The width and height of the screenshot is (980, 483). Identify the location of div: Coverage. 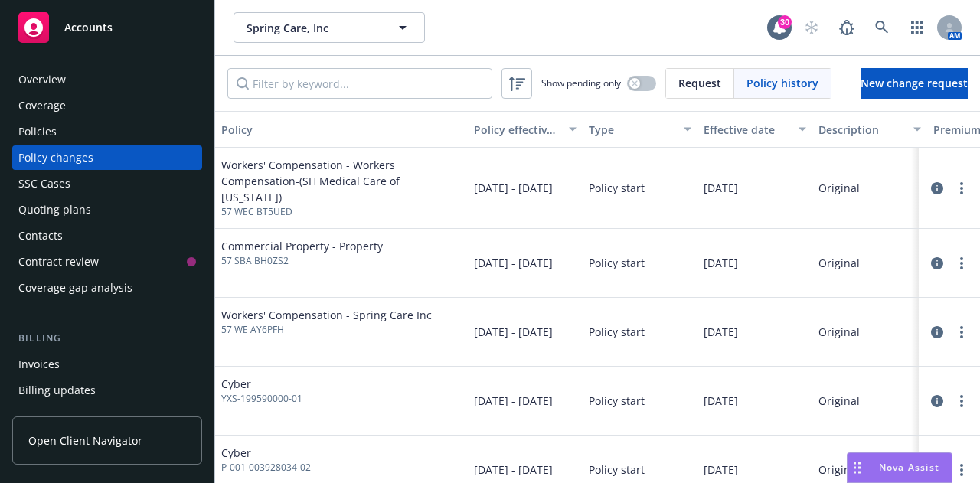
(42, 105).